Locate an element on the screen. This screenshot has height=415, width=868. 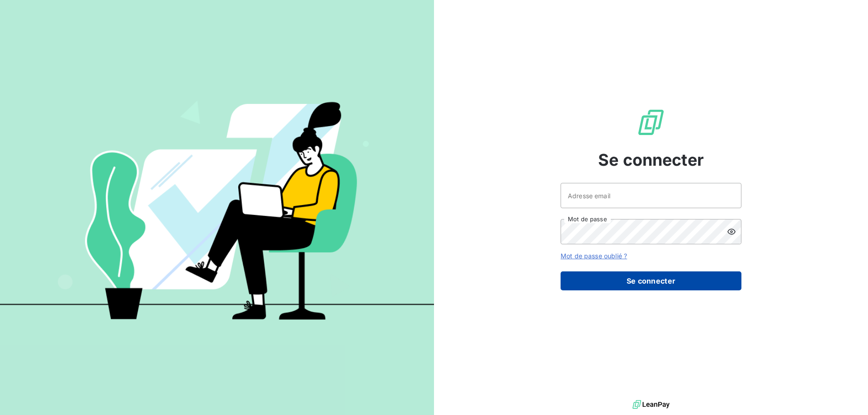
span: Se connecter is located at coordinates (651, 160).